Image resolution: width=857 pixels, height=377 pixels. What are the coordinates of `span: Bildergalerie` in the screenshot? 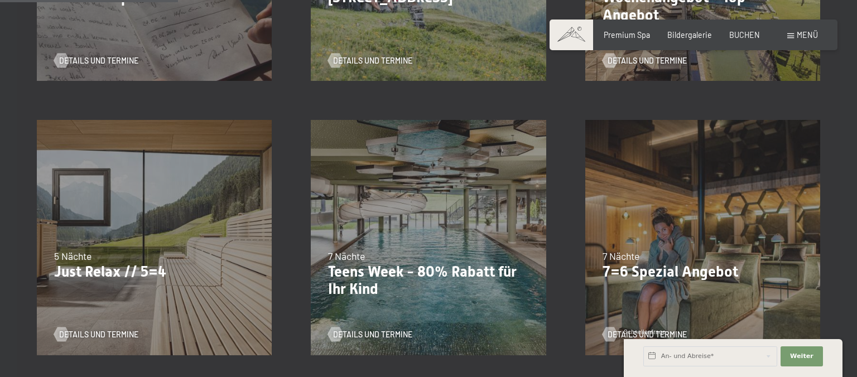 It's located at (690, 35).